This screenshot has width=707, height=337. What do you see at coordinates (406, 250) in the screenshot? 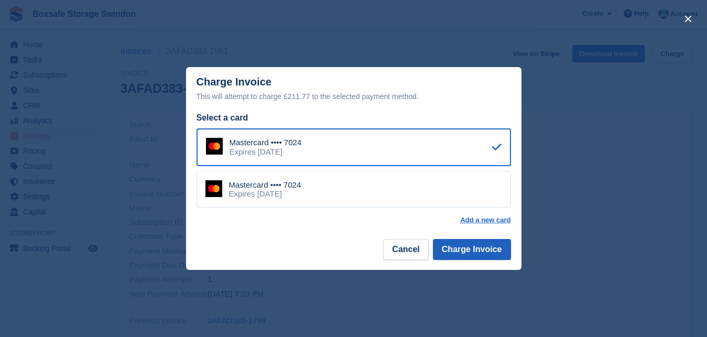
I see `button: Cancel` at bounding box center [406, 250].